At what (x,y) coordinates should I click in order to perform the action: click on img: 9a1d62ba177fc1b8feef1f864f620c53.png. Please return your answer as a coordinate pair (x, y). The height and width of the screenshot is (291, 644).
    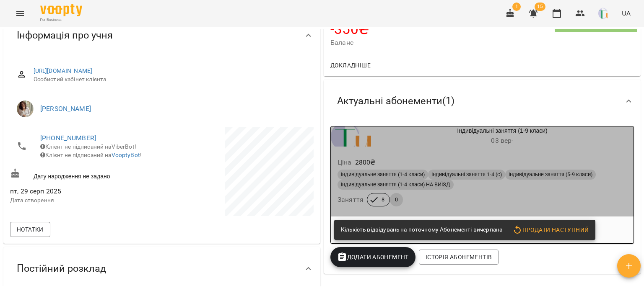
    Looking at the image, I should click on (604, 13).